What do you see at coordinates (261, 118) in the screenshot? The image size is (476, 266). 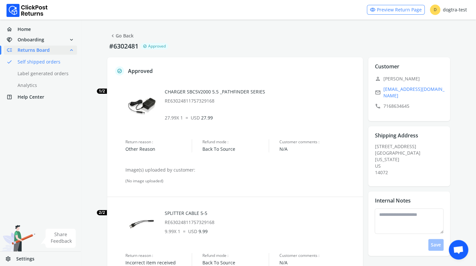 I see `p: 27.99 X 1` at bounding box center [261, 118].